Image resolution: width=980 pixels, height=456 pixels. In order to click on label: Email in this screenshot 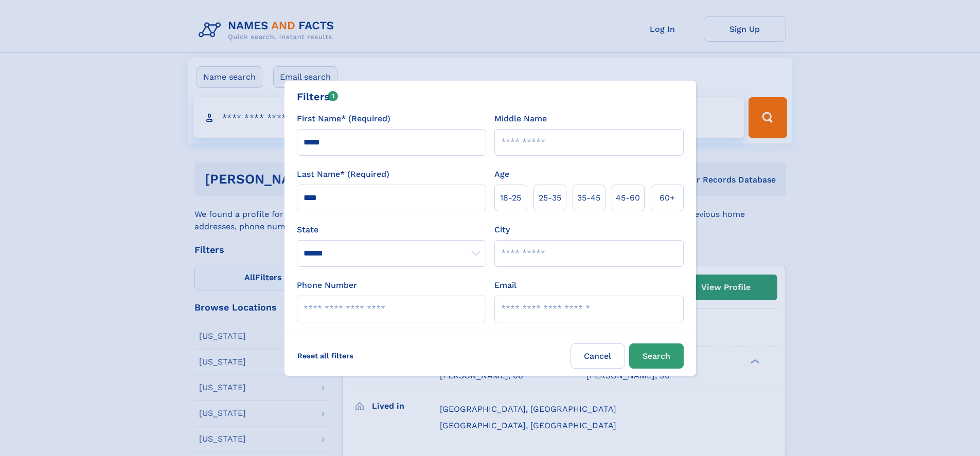, I will do `click(505, 285)`.